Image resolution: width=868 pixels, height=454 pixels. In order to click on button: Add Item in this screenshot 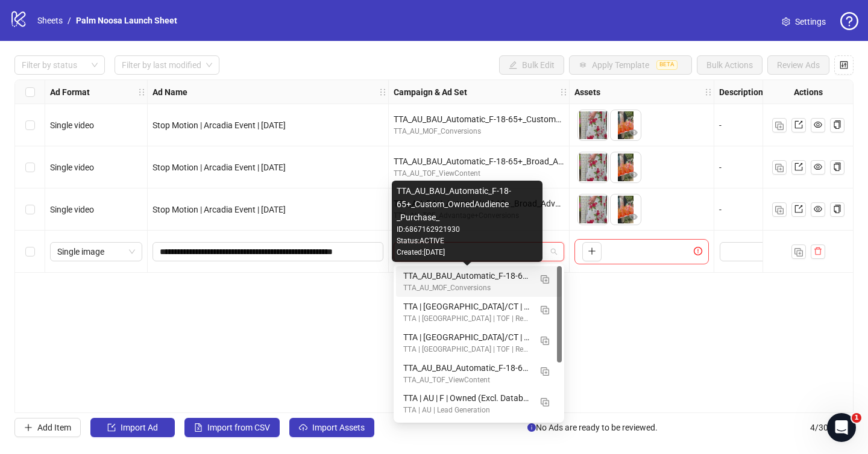, I will do `click(48, 427)`.